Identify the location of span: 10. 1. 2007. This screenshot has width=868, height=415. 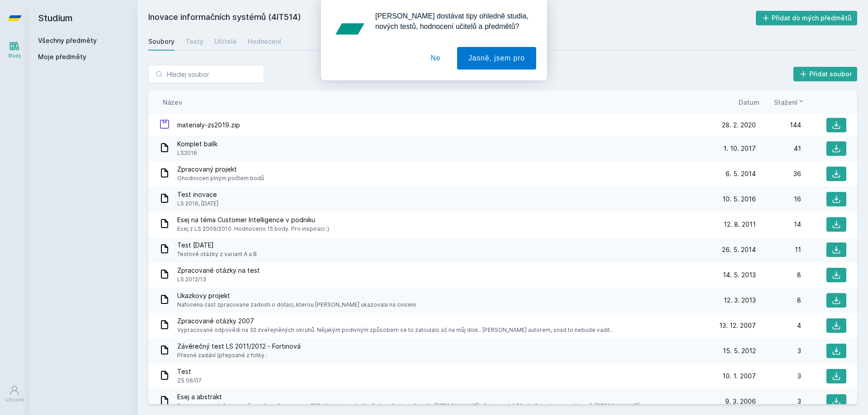
(739, 376).